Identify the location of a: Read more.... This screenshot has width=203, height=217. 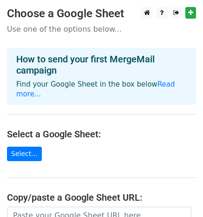
(96, 89).